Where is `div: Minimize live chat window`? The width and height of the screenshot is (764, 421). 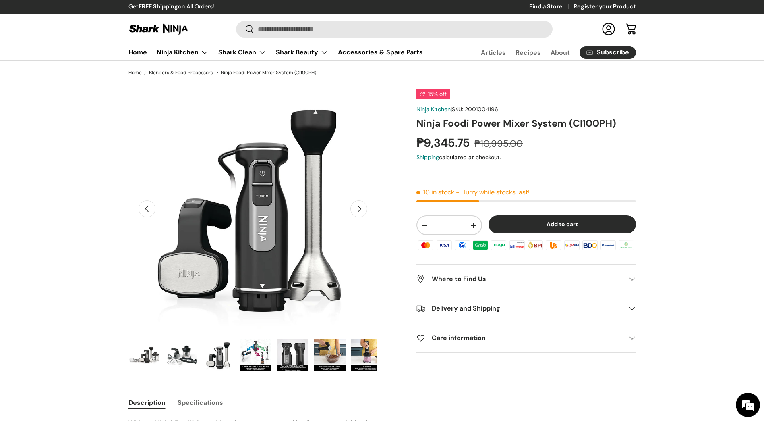 div: Minimize live chat window is located at coordinates (142, 14).